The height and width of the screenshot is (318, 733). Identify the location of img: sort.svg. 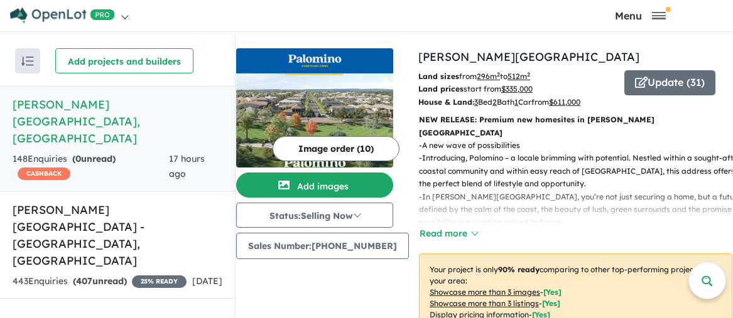
(28, 61).